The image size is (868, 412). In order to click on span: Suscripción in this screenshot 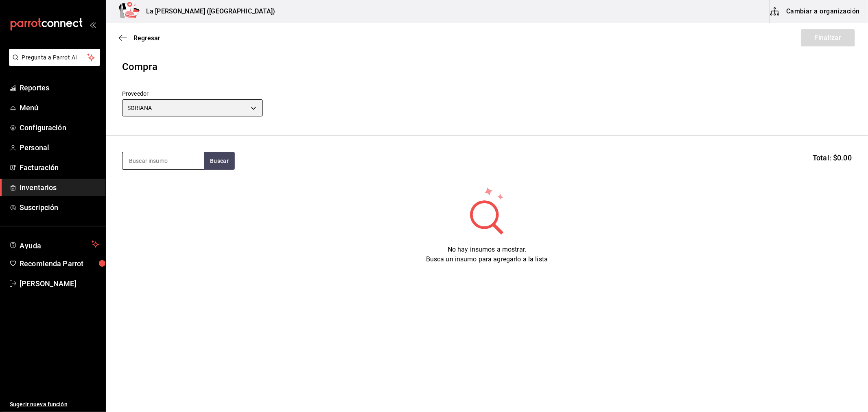, I will do `click(59, 207)`.